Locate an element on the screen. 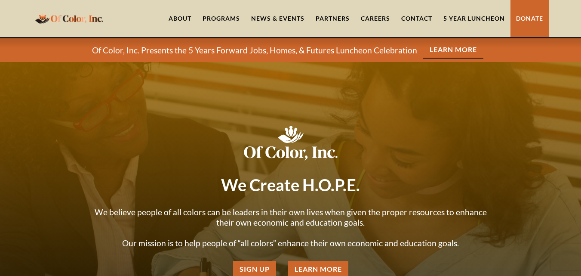 This screenshot has height=276, width=581. p: Of Color, Inc. Presents the 5 Years Forward Jobs, Homes, & Futures Luncheon Celebration is located at coordinates (255, 50).